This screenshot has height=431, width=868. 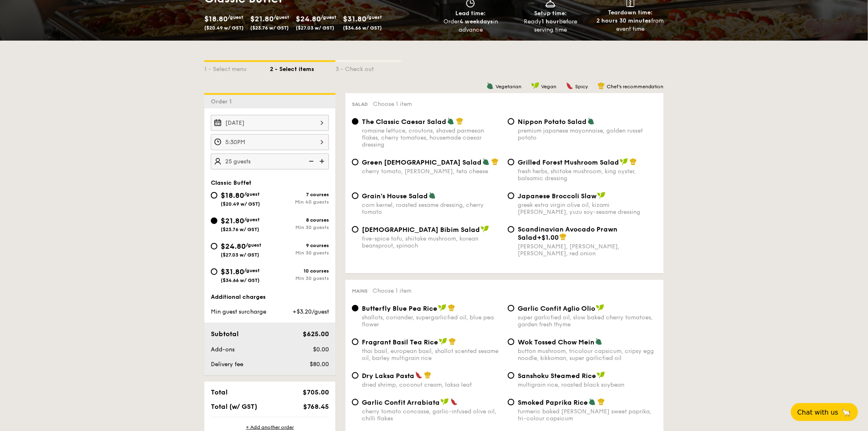 I want to click on span: Chat with us, so click(x=818, y=412).